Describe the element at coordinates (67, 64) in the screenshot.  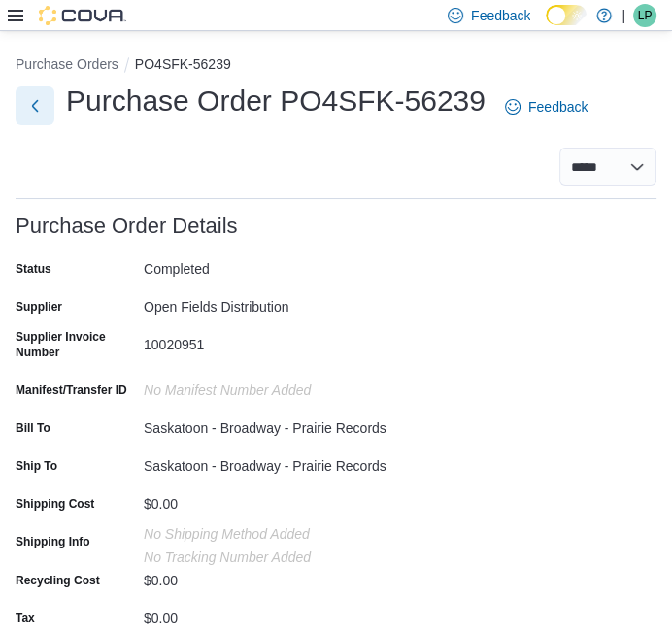
I see `button: Purchase Orders` at that location.